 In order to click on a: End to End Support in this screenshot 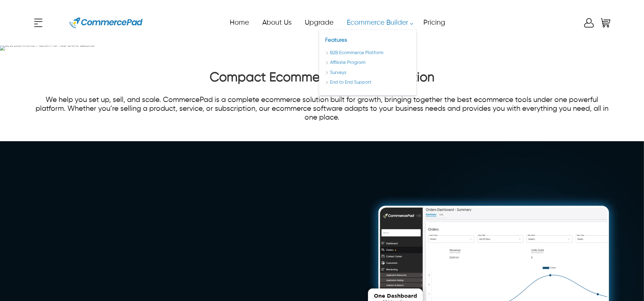, I will do `click(368, 82)`.